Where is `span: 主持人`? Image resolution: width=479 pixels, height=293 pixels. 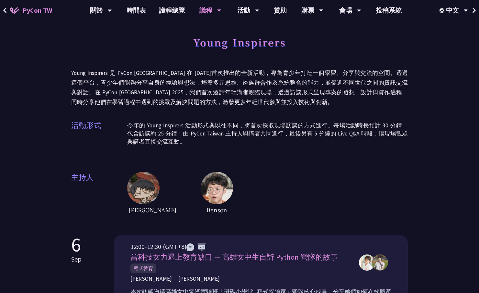
span: 主持人 is located at coordinates (99, 193).